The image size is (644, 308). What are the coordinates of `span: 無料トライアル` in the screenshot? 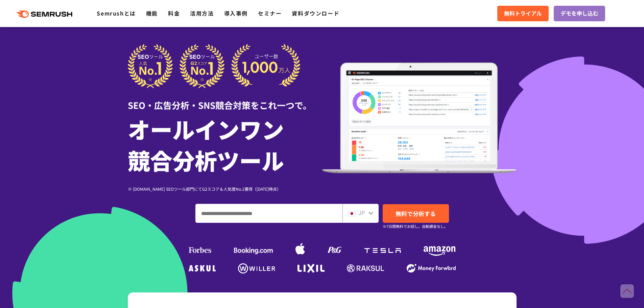 It's located at (523, 13).